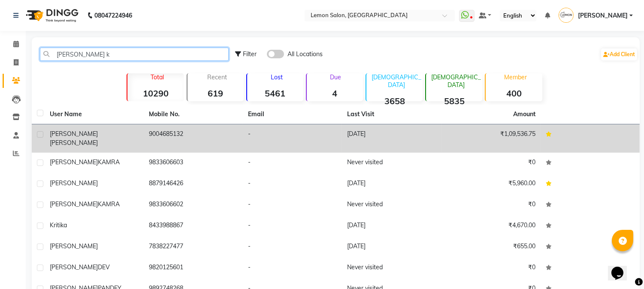 The height and width of the screenshot is (289, 644). I want to click on th: Last Visit, so click(391, 115).